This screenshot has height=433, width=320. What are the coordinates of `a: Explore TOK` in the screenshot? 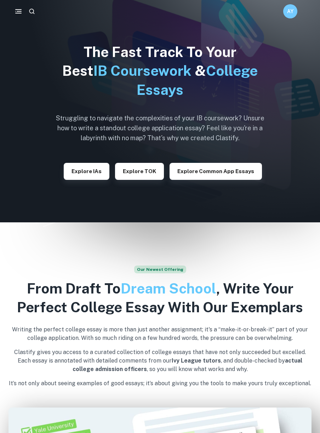 It's located at (139, 171).